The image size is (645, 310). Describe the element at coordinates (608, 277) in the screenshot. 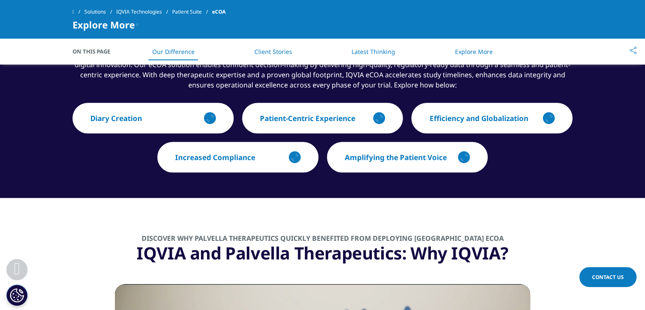

I see `a: Contact Us` at that location.